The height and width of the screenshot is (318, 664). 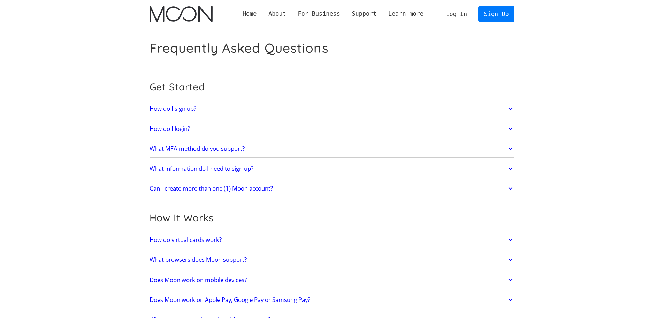 I want to click on img: Moon Logo, so click(x=181, y=14).